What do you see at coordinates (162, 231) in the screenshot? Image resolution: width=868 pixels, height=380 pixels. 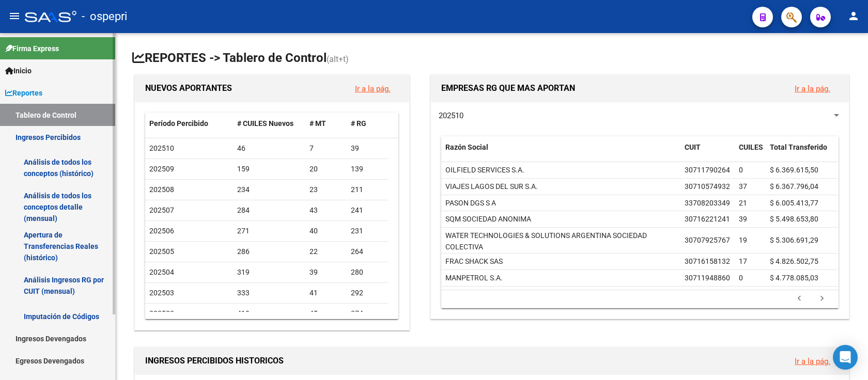 I see `span: 202506` at bounding box center [162, 231].